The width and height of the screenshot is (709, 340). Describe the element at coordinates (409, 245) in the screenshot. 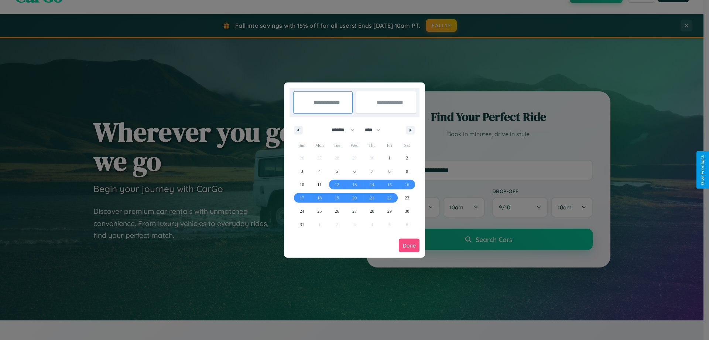

I see `button: Done` at that location.